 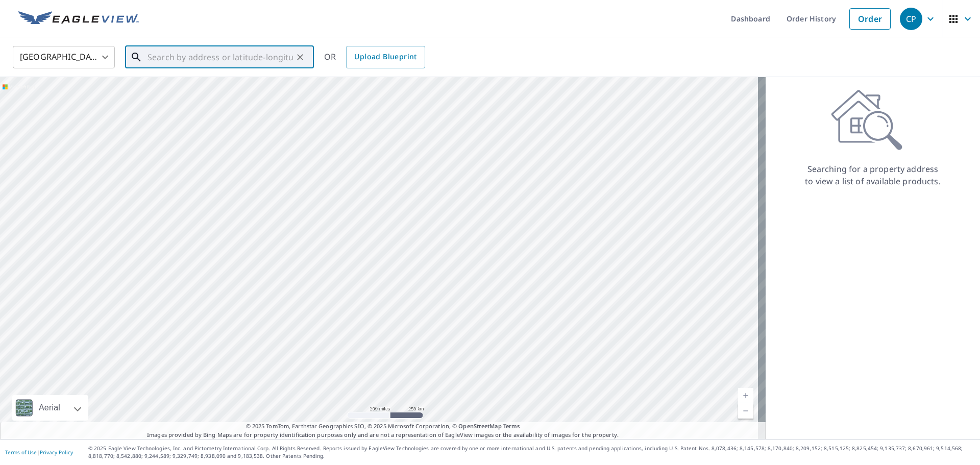 What do you see at coordinates (220, 57) in the screenshot?
I see `input: Search by address or latitude-longitude` at bounding box center [220, 57].